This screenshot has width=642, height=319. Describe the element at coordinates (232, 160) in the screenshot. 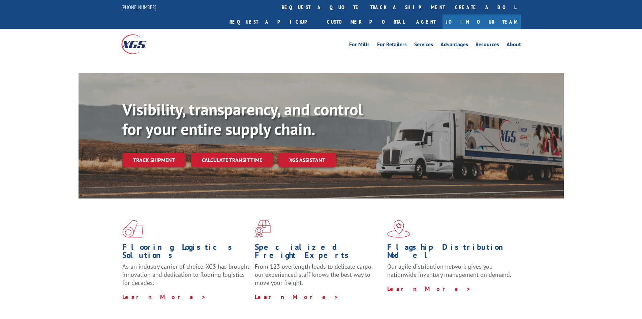

I see `a: Calculate transit time` at that location.